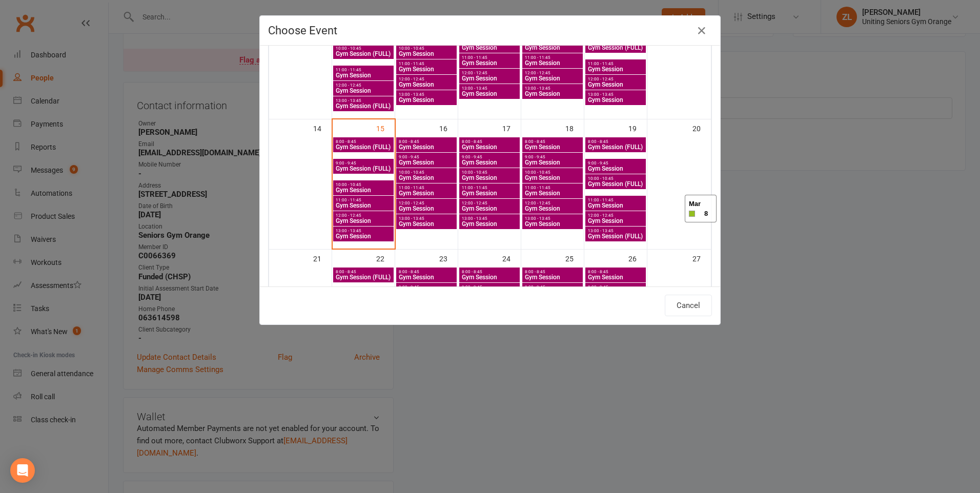  Describe the element at coordinates (575, 258) in the screenshot. I see `div: 25` at that location.